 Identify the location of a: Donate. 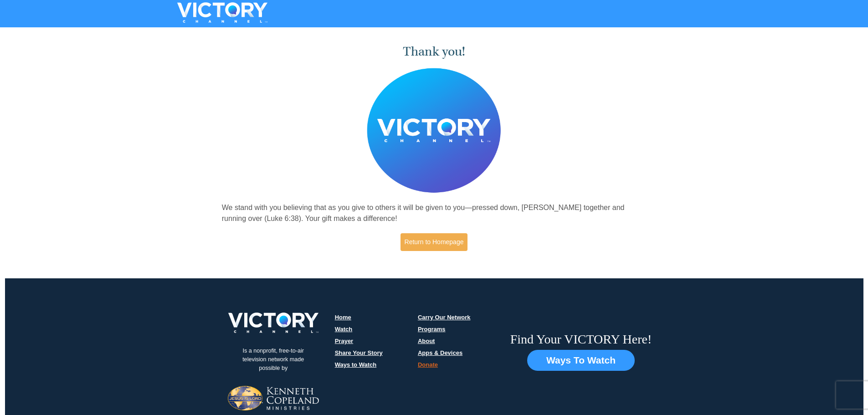
(428, 365).